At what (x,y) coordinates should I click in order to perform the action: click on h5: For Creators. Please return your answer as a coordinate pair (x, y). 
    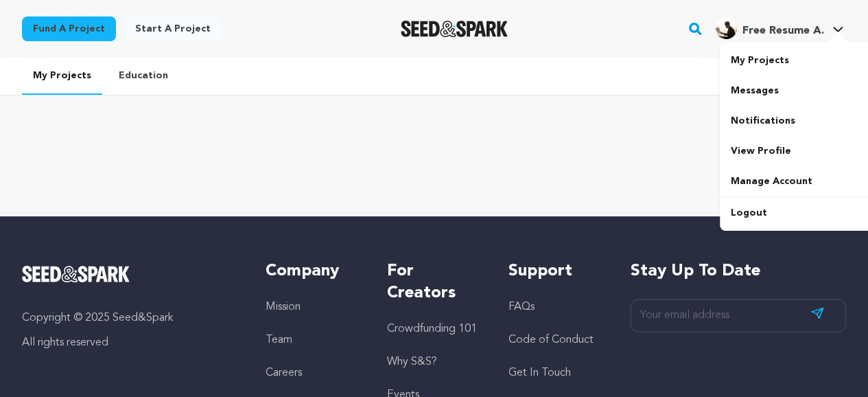
    Looking at the image, I should click on (434, 283).